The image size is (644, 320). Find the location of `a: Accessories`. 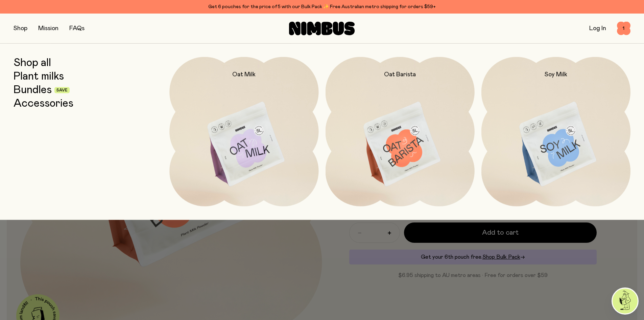

a: Accessories is located at coordinates (43, 104).